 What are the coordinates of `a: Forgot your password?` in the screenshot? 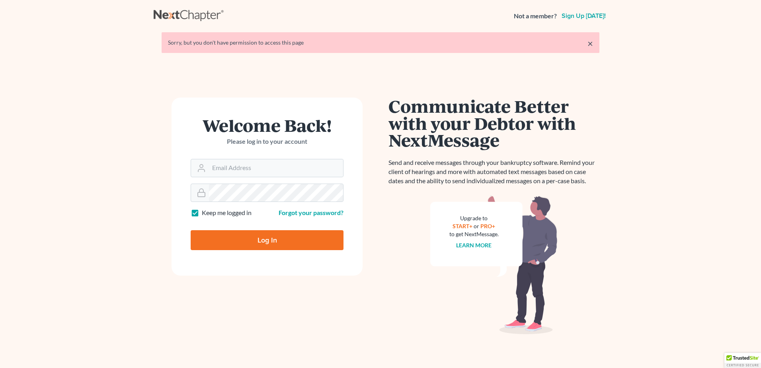 It's located at (311, 212).